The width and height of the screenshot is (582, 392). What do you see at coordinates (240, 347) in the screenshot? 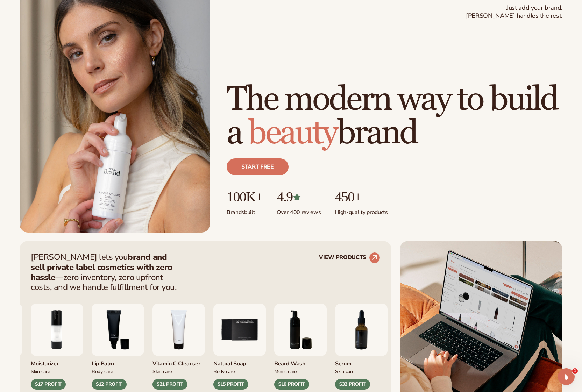
I see `div: 5 / 9` at bounding box center [240, 347].